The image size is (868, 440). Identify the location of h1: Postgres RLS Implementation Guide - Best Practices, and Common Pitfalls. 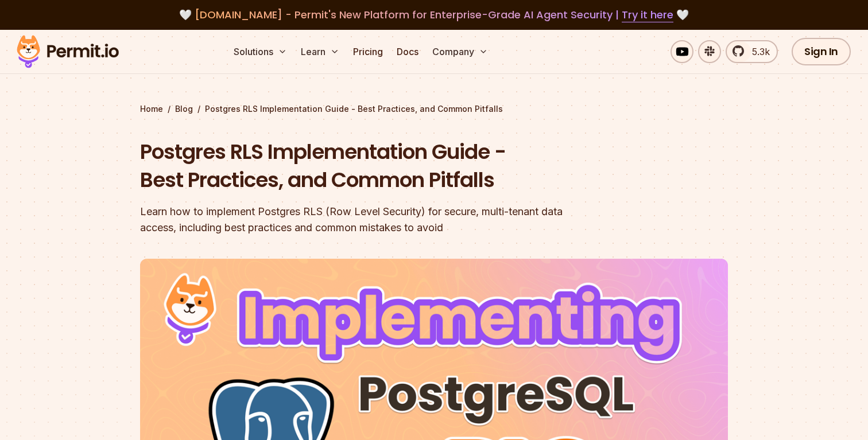
(361, 166).